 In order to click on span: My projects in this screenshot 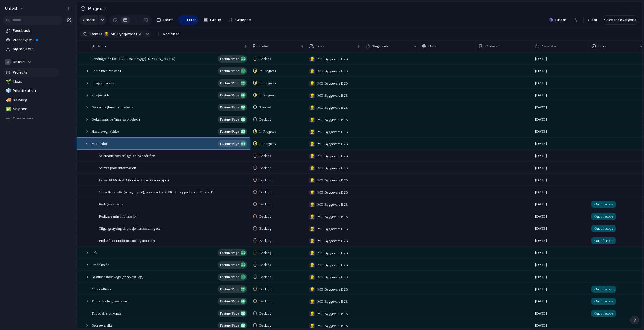, I will do `click(35, 49)`.